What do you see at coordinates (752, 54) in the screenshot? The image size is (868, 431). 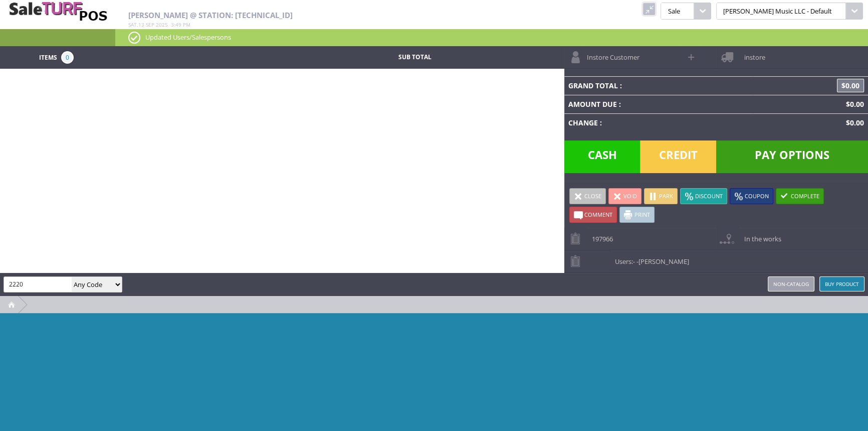 I see `span: instore` at bounding box center [752, 54].